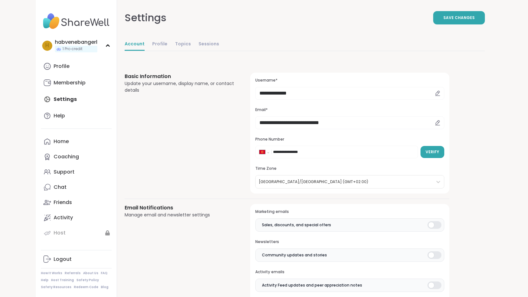  Describe the element at coordinates (51, 273) in the screenshot. I see `a: How It Works` at that location.